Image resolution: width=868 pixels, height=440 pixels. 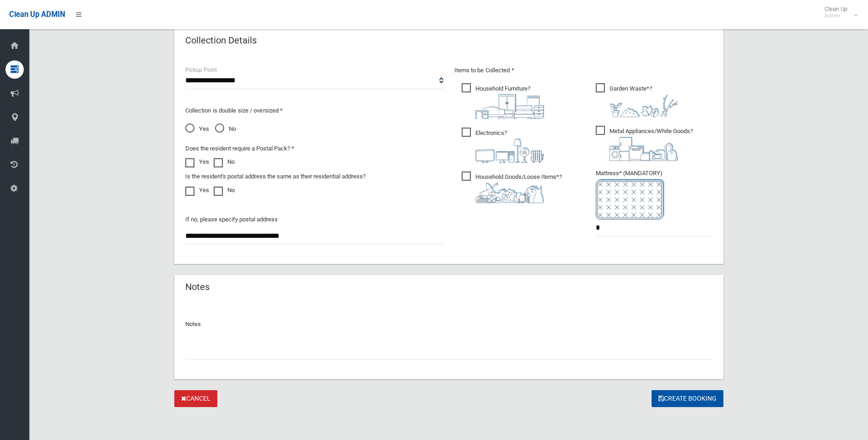 What do you see at coordinates (637, 100) in the screenshot?
I see `span: Garden Waste*` at bounding box center [637, 100].